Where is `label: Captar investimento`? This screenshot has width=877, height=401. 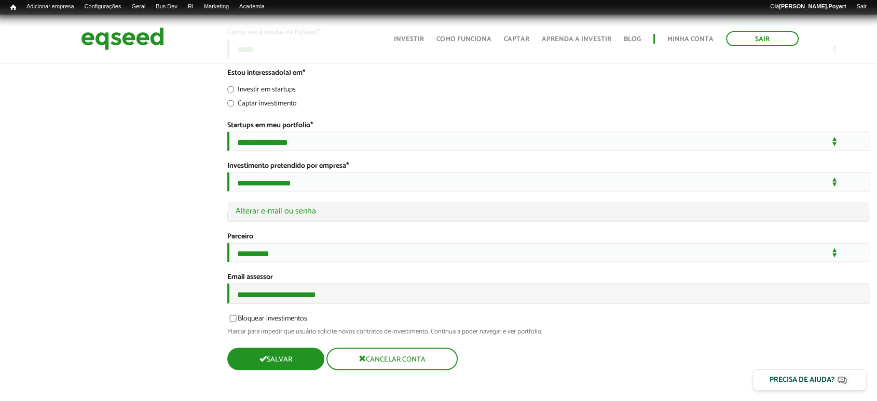 label: Captar investimento is located at coordinates (262, 105).